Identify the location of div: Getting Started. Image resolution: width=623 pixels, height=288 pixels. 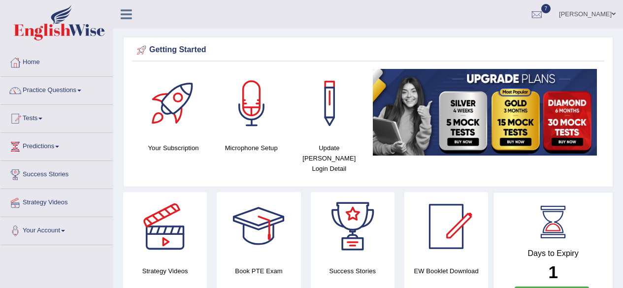
(368, 50).